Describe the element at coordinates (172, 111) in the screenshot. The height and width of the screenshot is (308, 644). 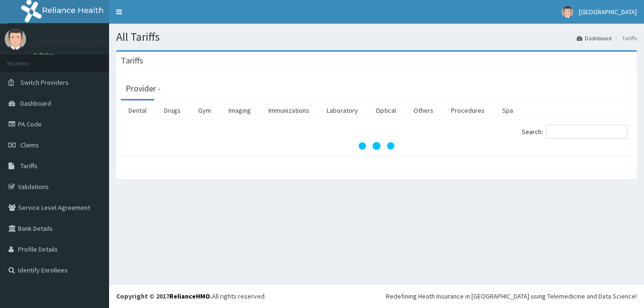
I see `a: Drugs` at that location.